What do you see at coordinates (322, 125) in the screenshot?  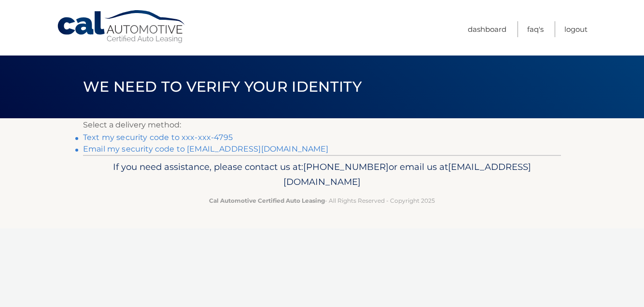 I see `p: Select a delivery method:` at bounding box center [322, 125].